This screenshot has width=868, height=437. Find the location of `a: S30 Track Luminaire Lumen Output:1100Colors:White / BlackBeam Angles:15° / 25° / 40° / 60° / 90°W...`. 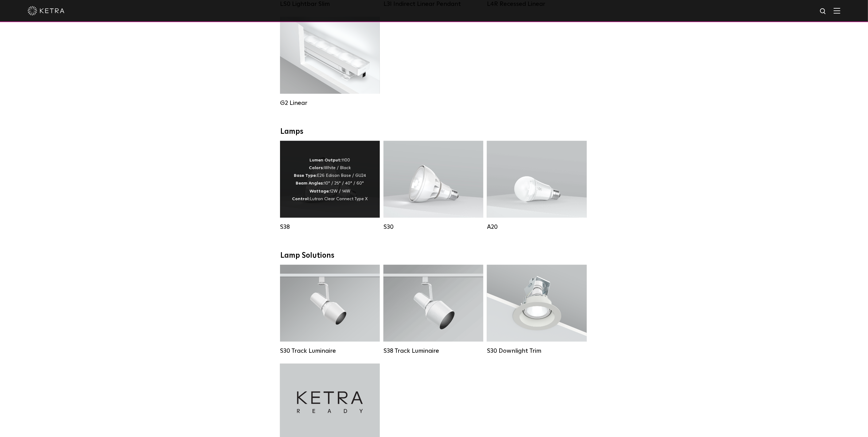

a: S30 Track Luminaire Lumen Output:1100Colors:White / BlackBeam Angles:15° / 25° / 40° / 60° / 90°W... is located at coordinates (330, 310).